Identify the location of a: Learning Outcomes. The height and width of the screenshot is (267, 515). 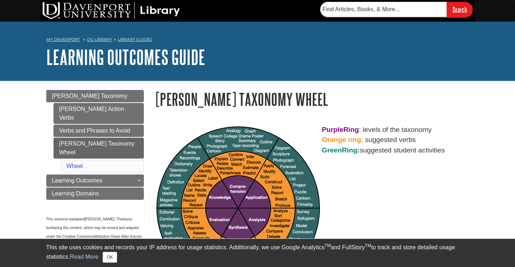
(95, 181).